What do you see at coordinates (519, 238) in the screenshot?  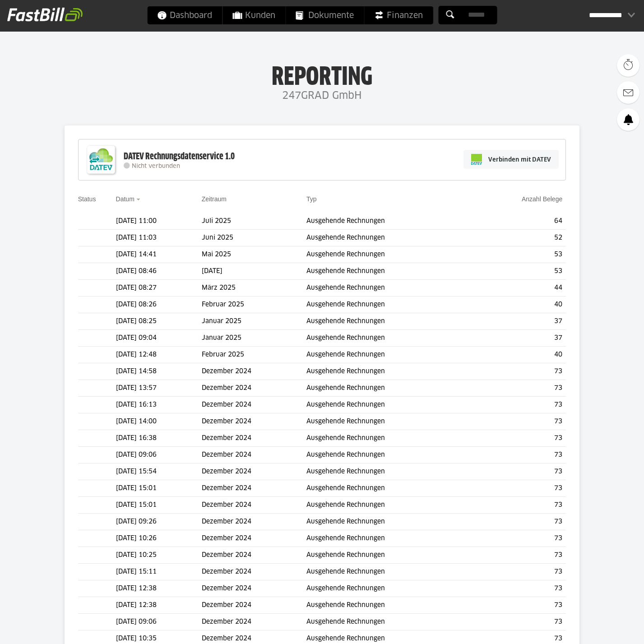 I see `td: 52` at bounding box center [519, 238].